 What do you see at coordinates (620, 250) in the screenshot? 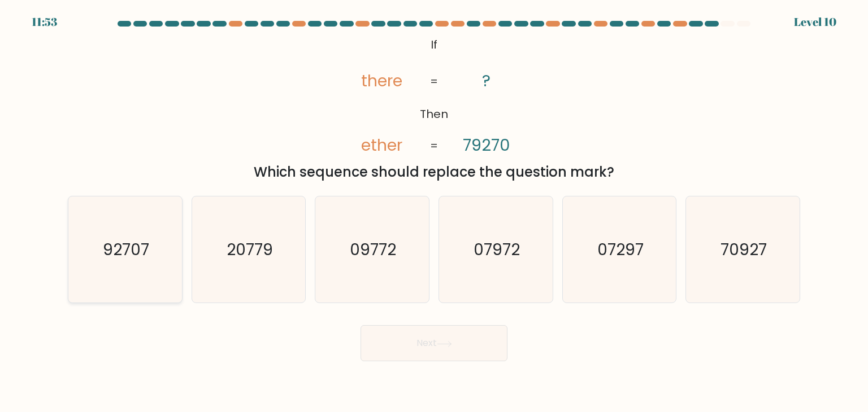
I see `text: 07297` at bounding box center [620, 250].